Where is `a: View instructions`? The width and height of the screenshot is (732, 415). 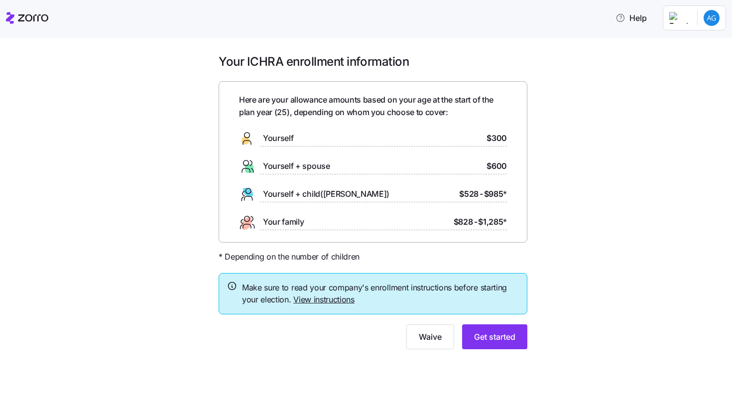
a: View instructions is located at coordinates (324, 299).